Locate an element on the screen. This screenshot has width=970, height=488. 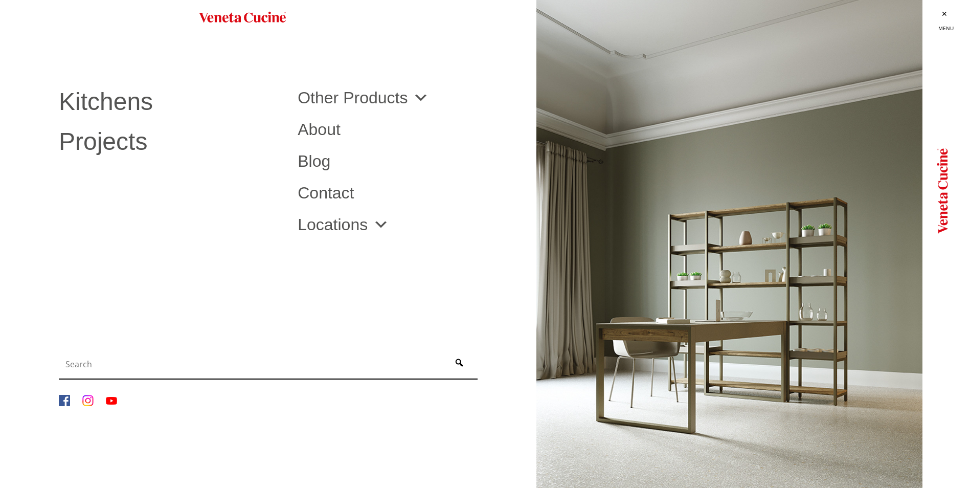
a: Other Products is located at coordinates (363, 98).